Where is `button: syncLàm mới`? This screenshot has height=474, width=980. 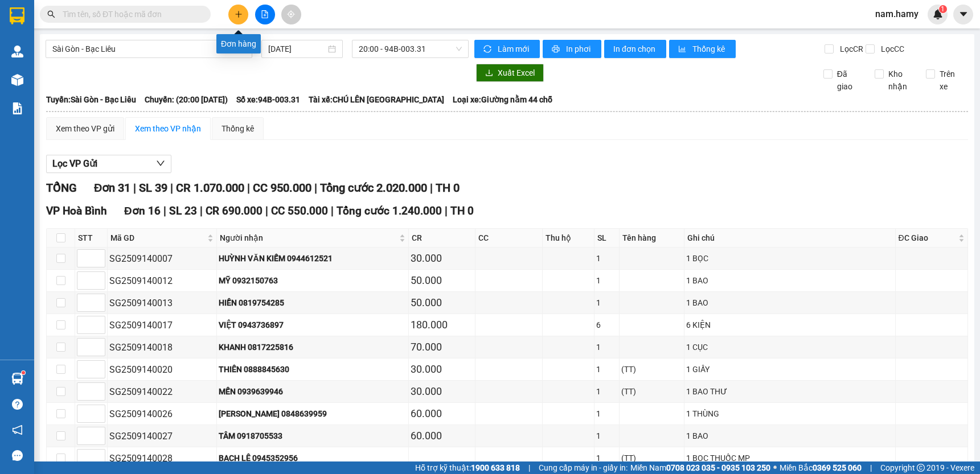 button: syncLàm mới is located at coordinates (507, 49).